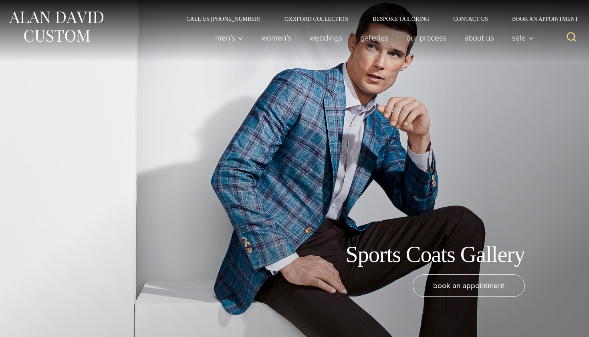 The width and height of the screenshot is (589, 337). What do you see at coordinates (471, 19) in the screenshot?
I see `a: Contact Us` at bounding box center [471, 19].